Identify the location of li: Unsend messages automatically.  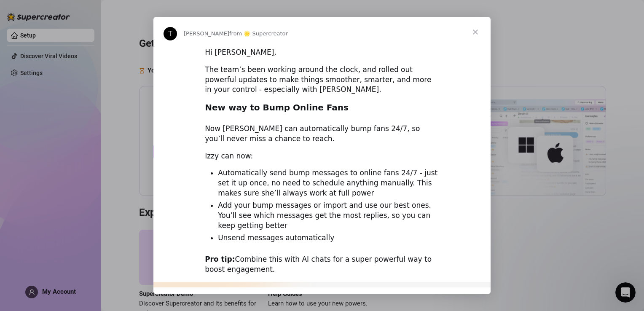
(329, 237).